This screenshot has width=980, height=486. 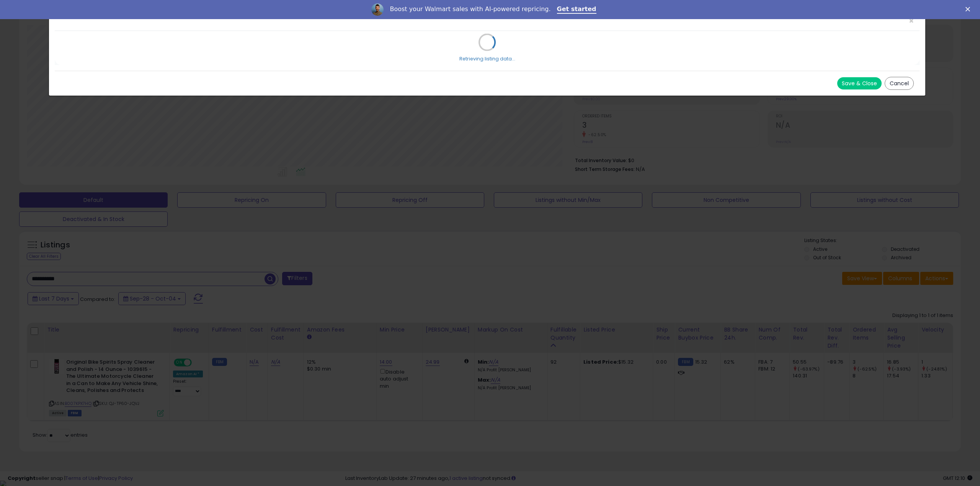 I want to click on img: Profile image for Adrian, so click(x=378, y=10).